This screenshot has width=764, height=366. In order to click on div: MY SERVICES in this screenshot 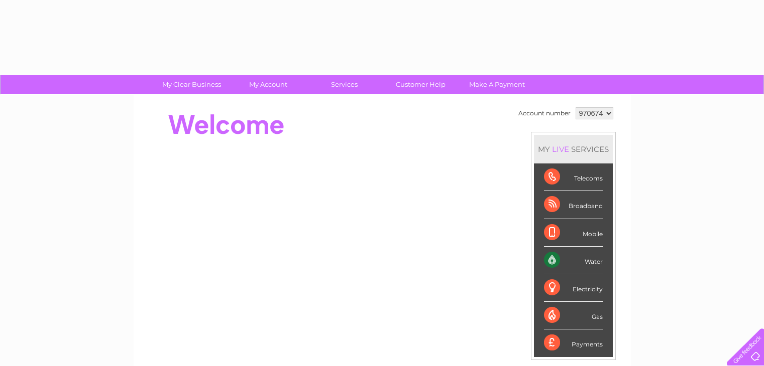, I will do `click(573, 149)`.